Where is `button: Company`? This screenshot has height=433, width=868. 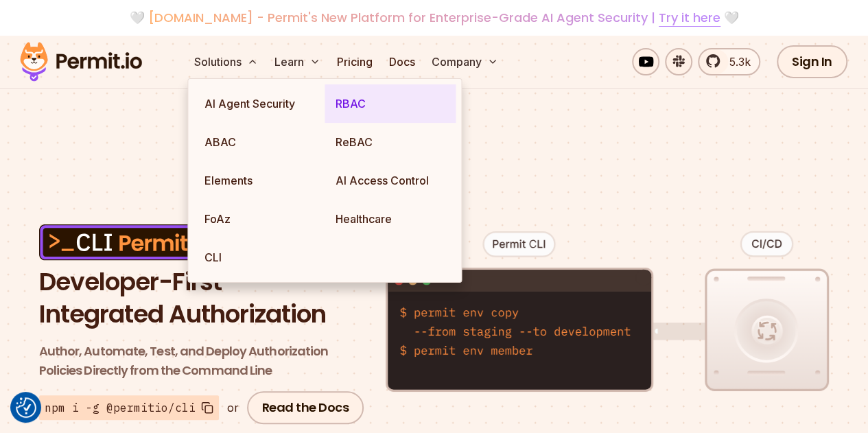
button: Company is located at coordinates (464, 62).